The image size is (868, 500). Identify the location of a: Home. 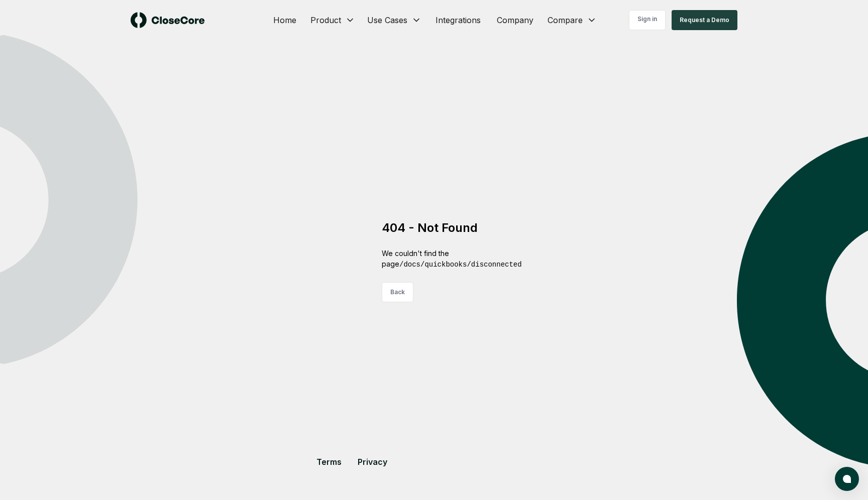
(285, 20).